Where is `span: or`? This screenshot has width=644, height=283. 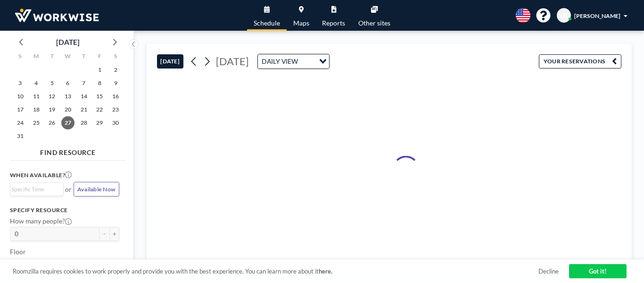 span: or is located at coordinates (68, 189).